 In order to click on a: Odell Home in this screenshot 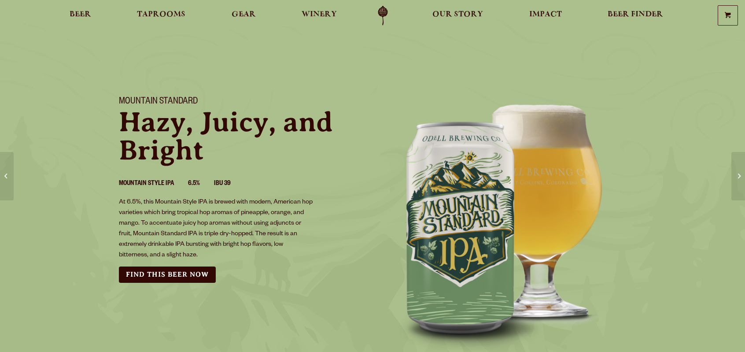, I will do `click(383, 15)`.